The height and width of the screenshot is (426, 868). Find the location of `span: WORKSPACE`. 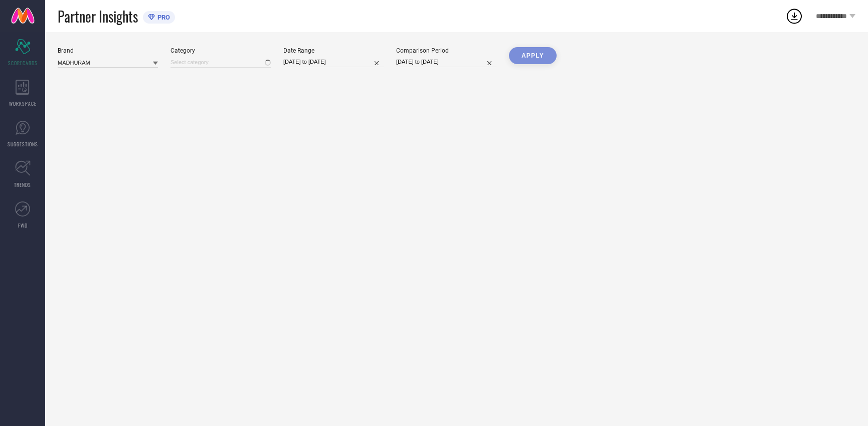

span: WORKSPACE is located at coordinates (22, 103).